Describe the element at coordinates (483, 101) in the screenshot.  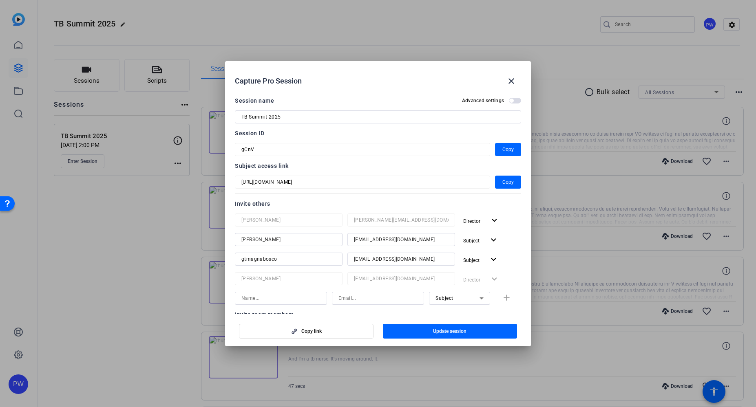
I see `h2: Advanced settings` at that location.